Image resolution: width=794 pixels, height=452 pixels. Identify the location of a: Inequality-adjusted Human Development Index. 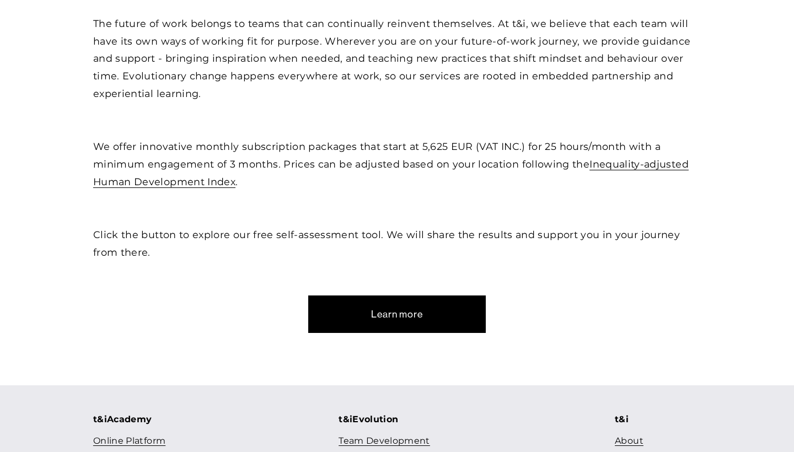
(391, 173).